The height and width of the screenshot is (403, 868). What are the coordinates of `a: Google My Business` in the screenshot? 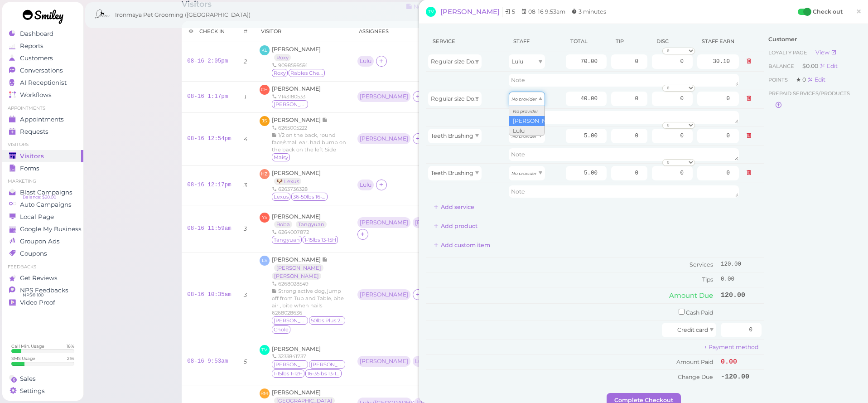 It's located at (42, 229).